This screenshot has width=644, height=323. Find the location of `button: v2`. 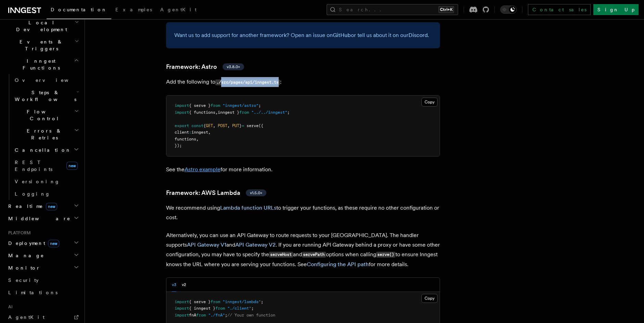

button: v2 is located at coordinates (184, 285).